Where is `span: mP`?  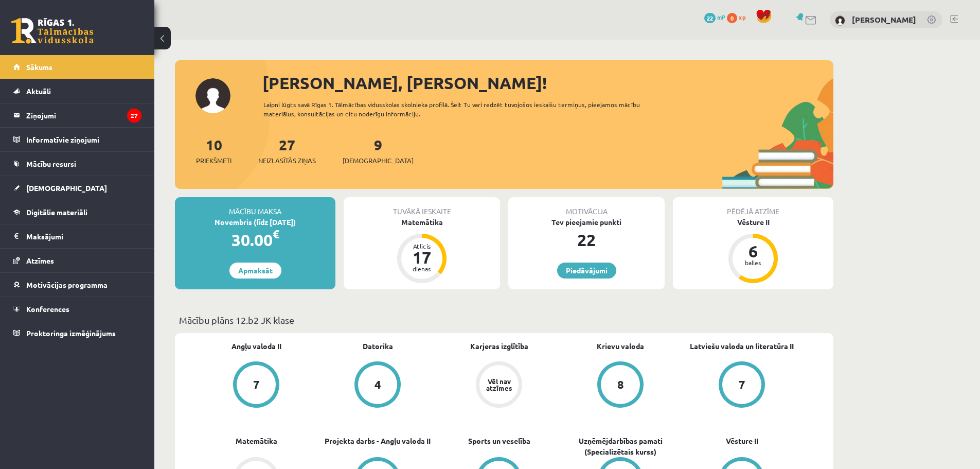 span: mP is located at coordinates (721, 17).